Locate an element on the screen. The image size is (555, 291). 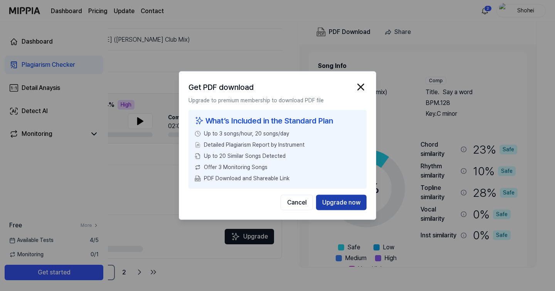
p: Upgrade to premium membership to download PDF file is located at coordinates (277, 100).